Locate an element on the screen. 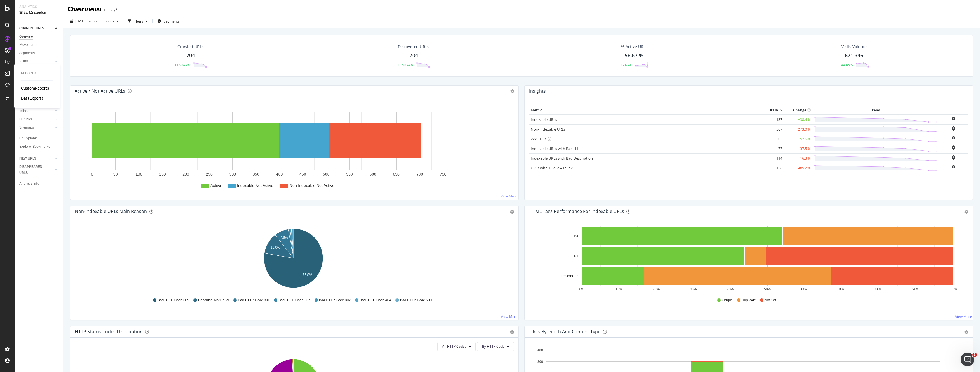 Image resolution: width=980 pixels, height=372 pixels. text: Indexable Not Active is located at coordinates (255, 186).